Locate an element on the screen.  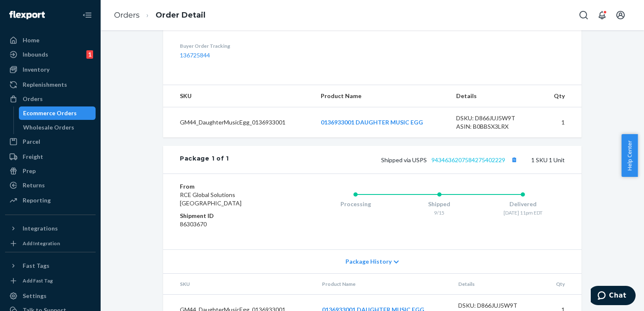
div: Freight is located at coordinates (33, 157).